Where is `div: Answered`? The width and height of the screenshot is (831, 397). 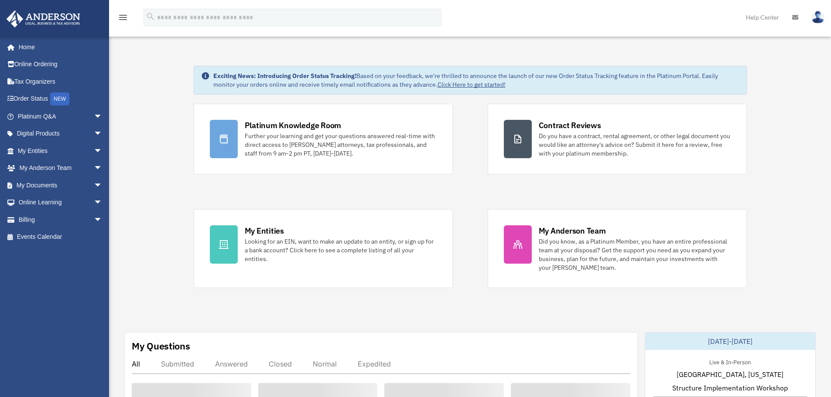 div: Answered is located at coordinates (231, 364).